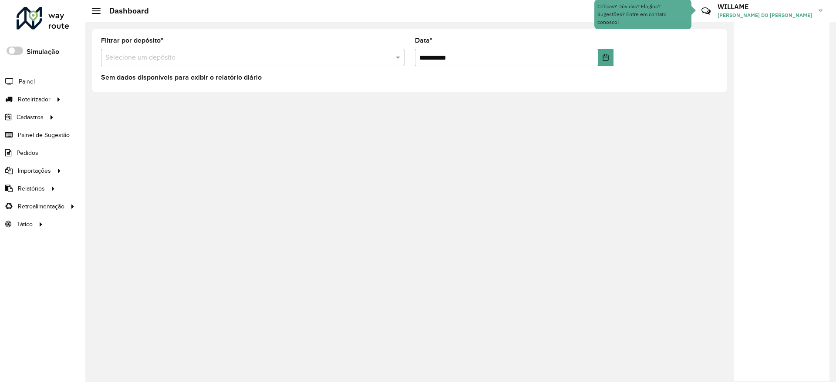  What do you see at coordinates (27, 153) in the screenshot?
I see `span: Pedidos` at bounding box center [27, 153].